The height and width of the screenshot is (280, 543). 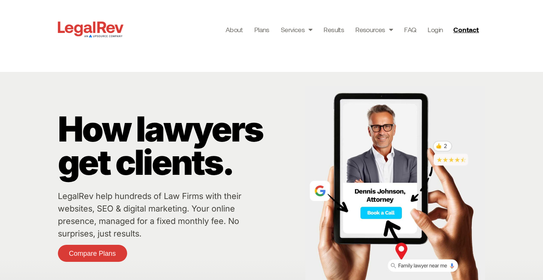 I want to click on a: Services, so click(x=297, y=30).